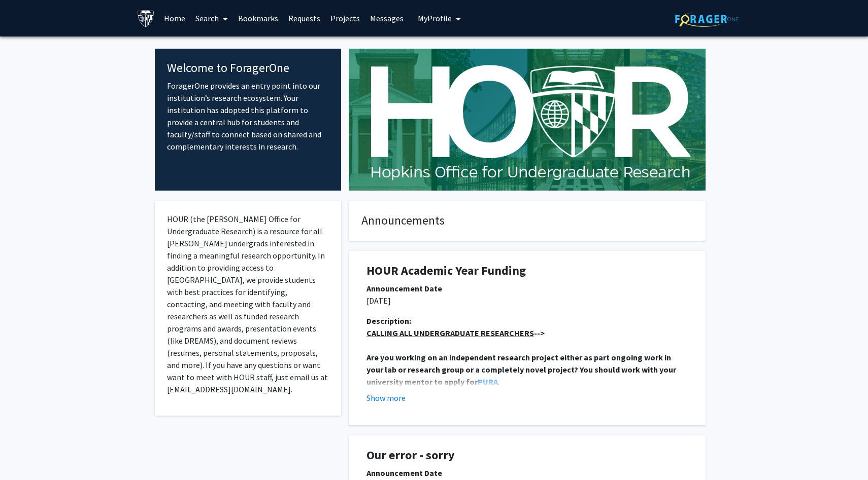  What do you see at coordinates (345, 18) in the screenshot?
I see `a: Projects` at bounding box center [345, 18].